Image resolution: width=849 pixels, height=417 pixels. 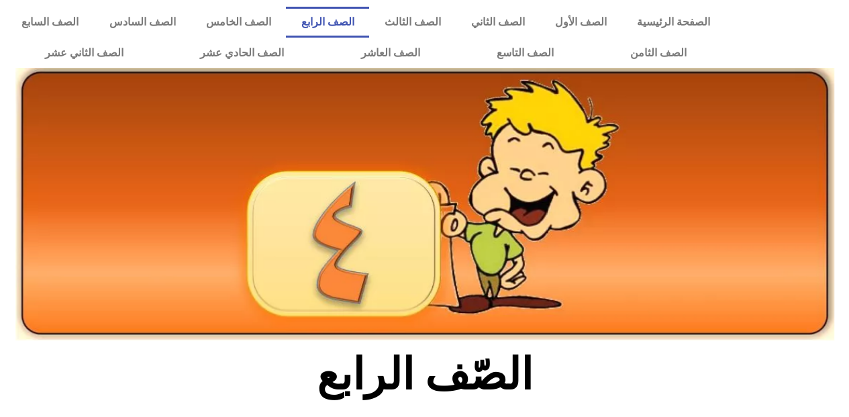 I want to click on a: الصف التاسع, so click(x=525, y=53).